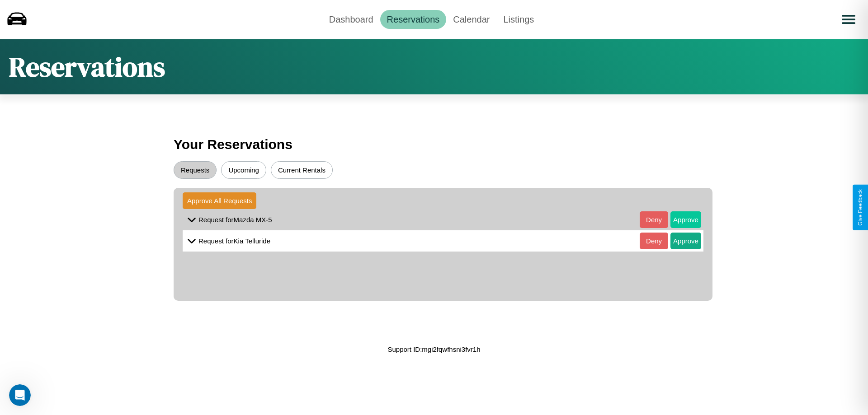 The image size is (868, 415). What do you see at coordinates (413, 20) in the screenshot?
I see `a: Reservations` at bounding box center [413, 20].